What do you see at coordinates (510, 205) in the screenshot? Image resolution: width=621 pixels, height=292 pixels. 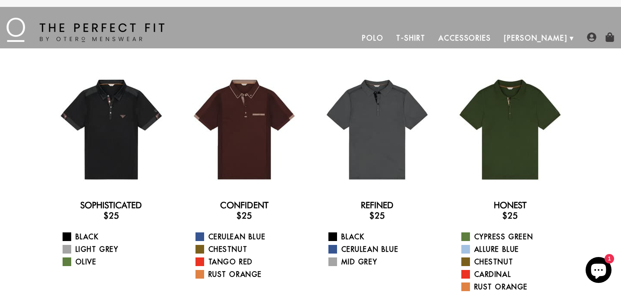 I see `a: Honest` at bounding box center [510, 205].